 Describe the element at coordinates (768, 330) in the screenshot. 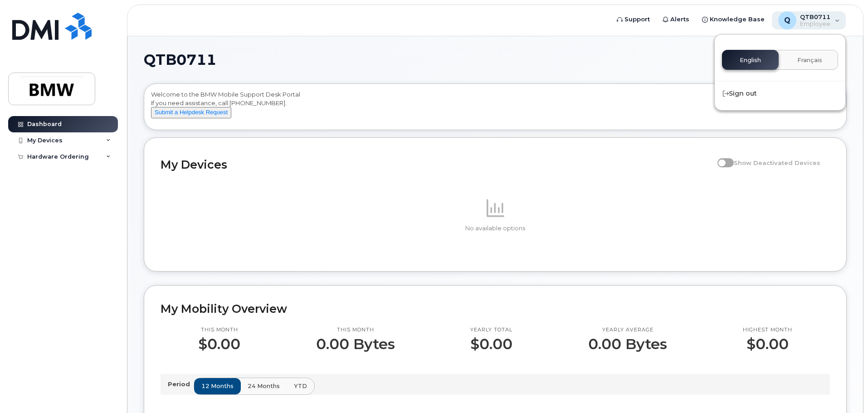

I see `p: Highest month` at that location.